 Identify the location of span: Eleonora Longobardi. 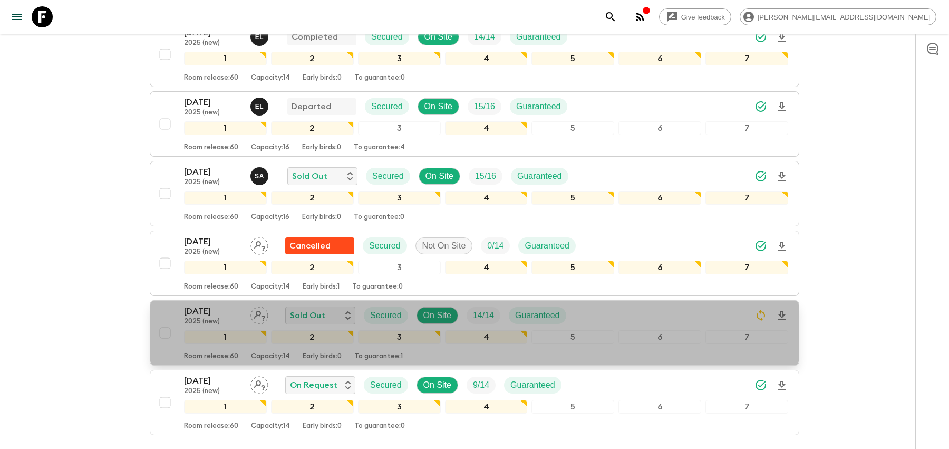
(261, 105).